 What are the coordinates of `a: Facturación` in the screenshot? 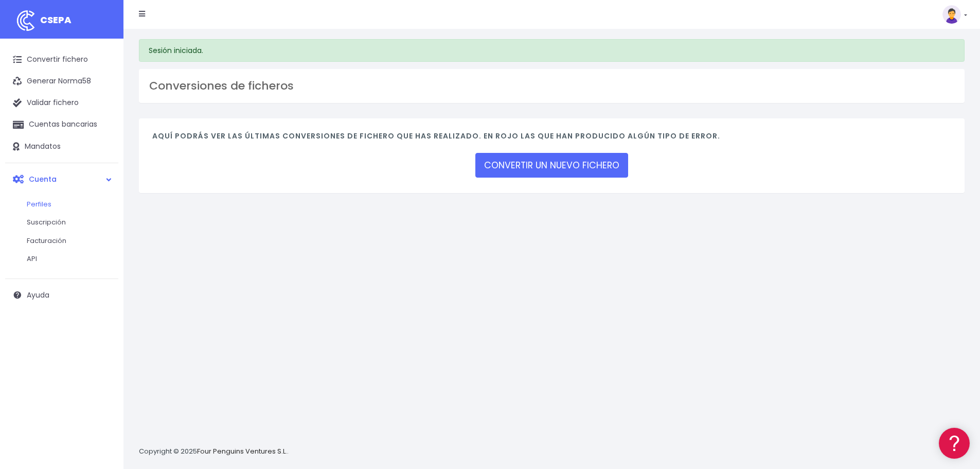 It's located at (67, 241).